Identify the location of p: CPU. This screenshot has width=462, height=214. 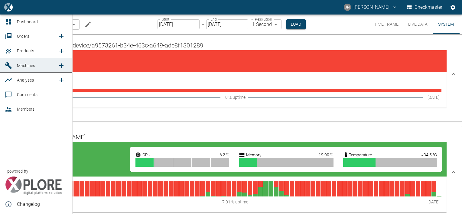
(146, 155).